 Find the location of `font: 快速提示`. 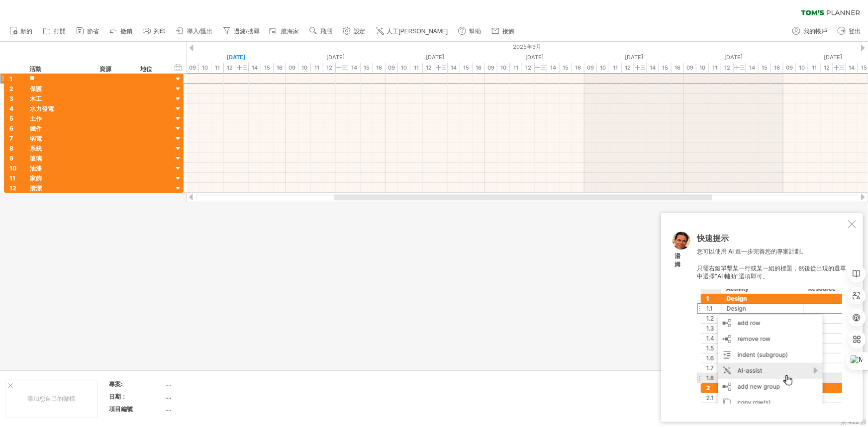

font: 快速提示 is located at coordinates (713, 238).